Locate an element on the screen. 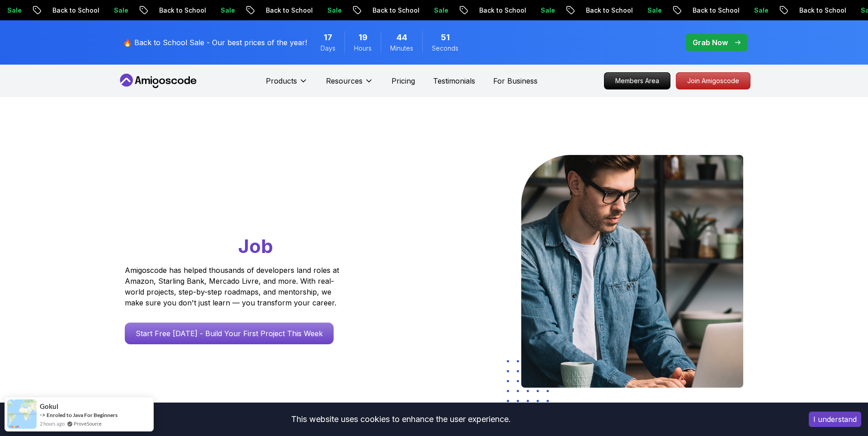  h1: Go From Learning to Hired: Master Java, Spring Boot & Cloud Skills That Get You the is located at coordinates (249, 207).